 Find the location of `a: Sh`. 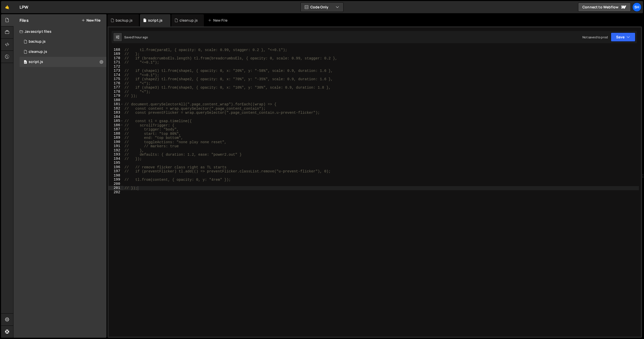

a: Sh is located at coordinates (637, 7).